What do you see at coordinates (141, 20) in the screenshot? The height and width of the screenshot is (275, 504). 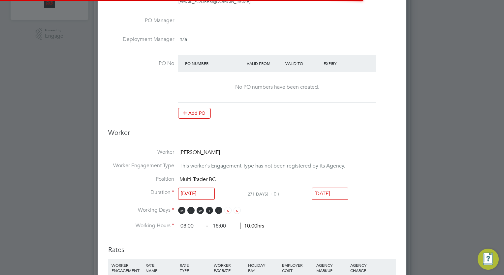 I see `label: PO Manager` at bounding box center [141, 20].